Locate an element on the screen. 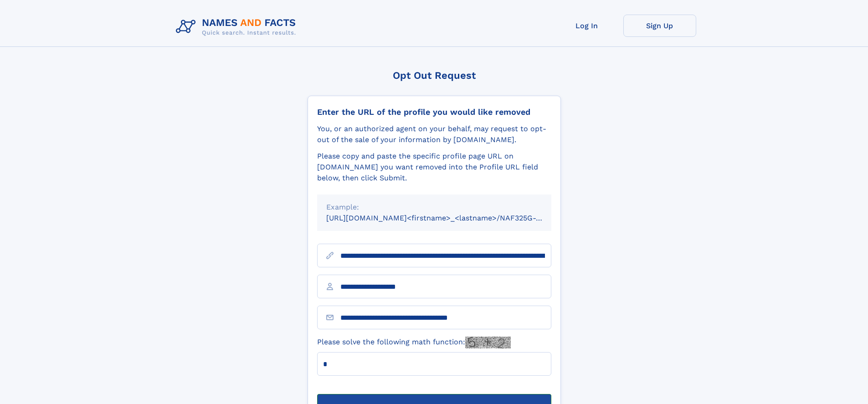  div: Enter the URL of the profile you would like removed is located at coordinates (434, 112).